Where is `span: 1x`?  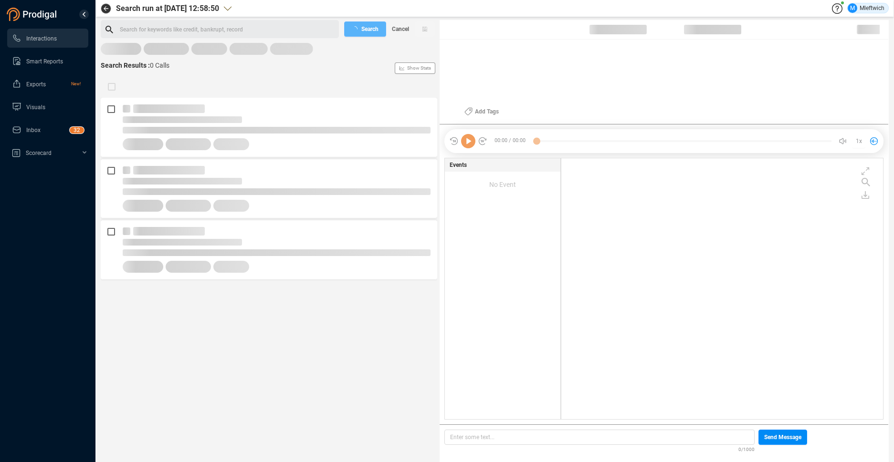
span: 1x is located at coordinates (858, 141).